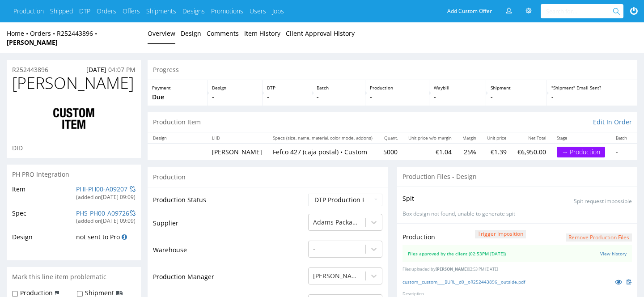 This screenshot has height=297, width=644. What do you see at coordinates (103, 213) in the screenshot?
I see `a: PHS-PH00-A09726` at bounding box center [103, 213].